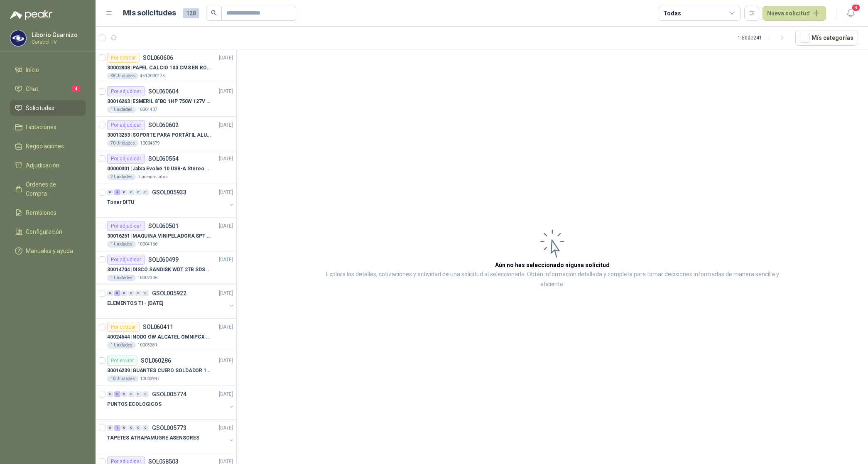  Describe the element at coordinates (150, 378) in the screenshot. I see `p: 10003947` at that location.